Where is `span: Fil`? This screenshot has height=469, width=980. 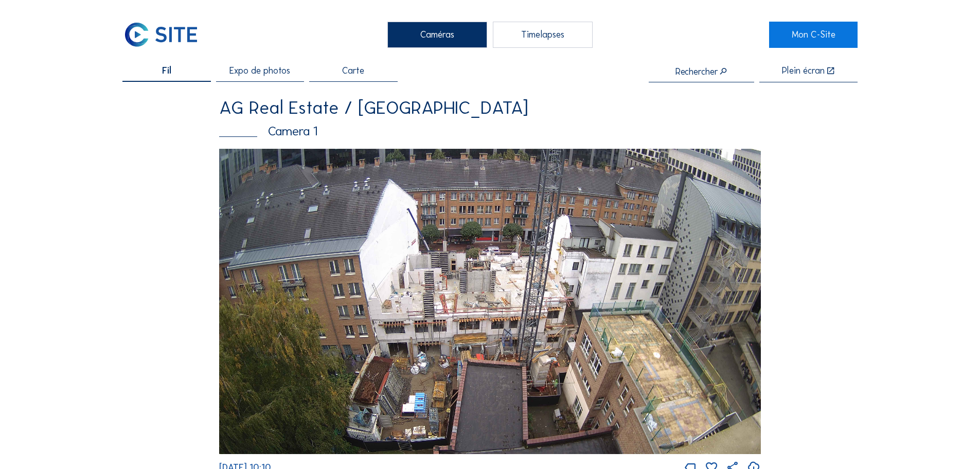 span: Fil is located at coordinates (167, 71).